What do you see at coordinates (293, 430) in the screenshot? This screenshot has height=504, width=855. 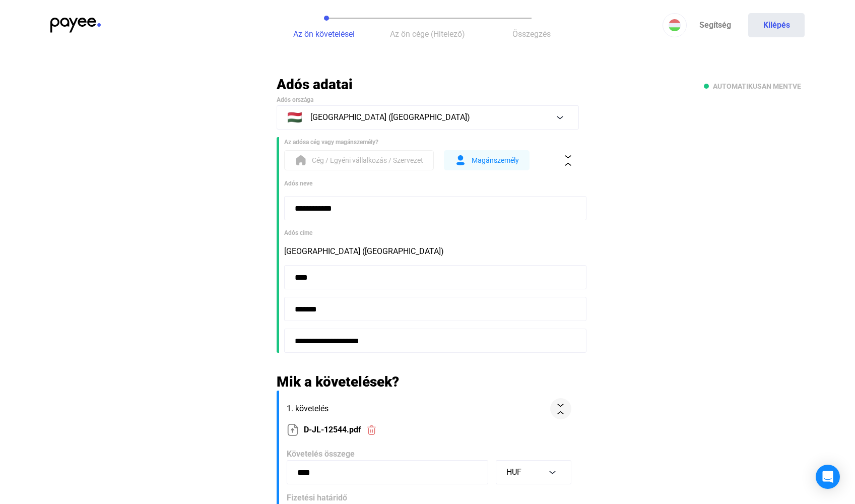 I see `img: upload-paper` at bounding box center [293, 430].